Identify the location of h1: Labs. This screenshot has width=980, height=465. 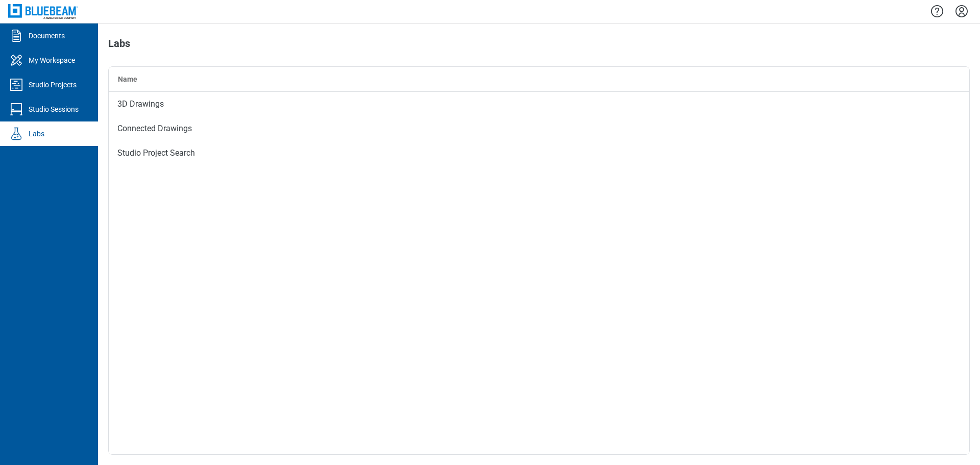
(119, 46).